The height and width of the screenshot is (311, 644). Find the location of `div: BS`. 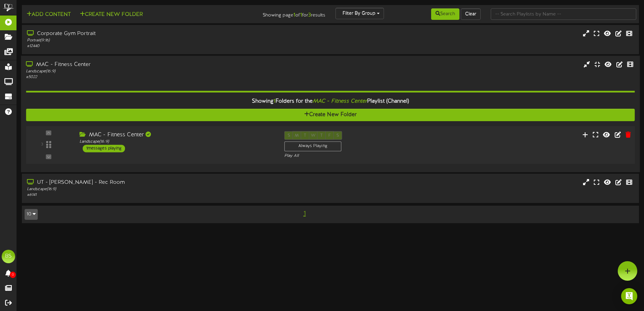

div: BS is located at coordinates (9, 257).